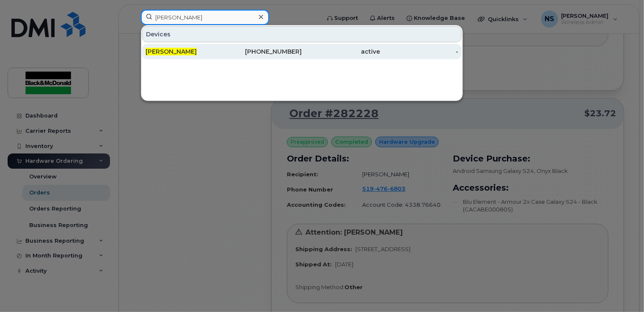  Describe the element at coordinates (302, 34) in the screenshot. I see `div: Devices` at that location.